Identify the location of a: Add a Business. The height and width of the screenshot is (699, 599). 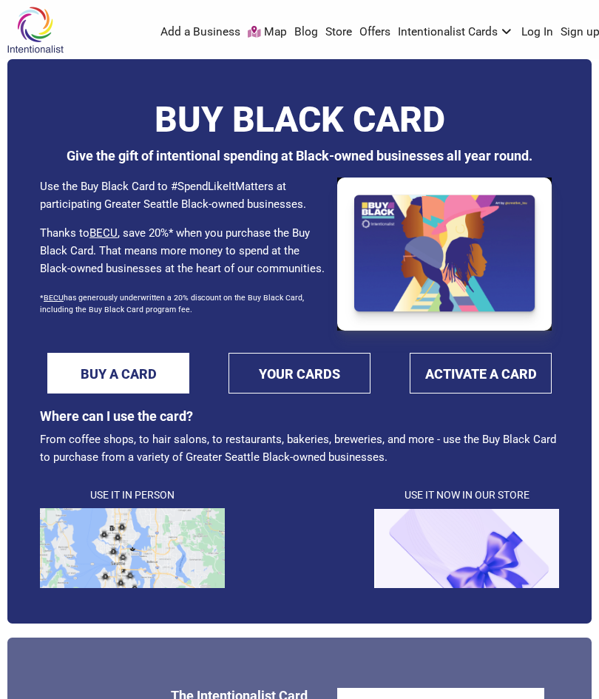
(201, 33).